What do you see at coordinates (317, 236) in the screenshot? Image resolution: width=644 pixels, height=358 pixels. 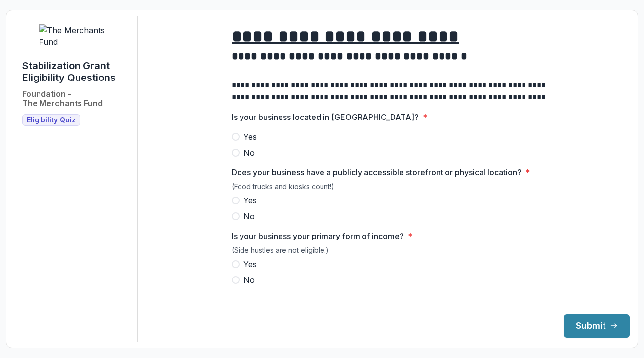 I see `p: Is your business your primary form of income?` at bounding box center [317, 236].